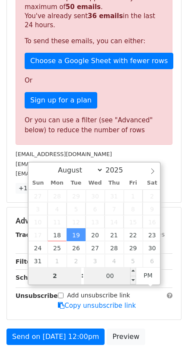 The height and width of the screenshot is (348, 188). What do you see at coordinates (99, 296) in the screenshot?
I see `label: Add unsubscribe link` at bounding box center [99, 296].